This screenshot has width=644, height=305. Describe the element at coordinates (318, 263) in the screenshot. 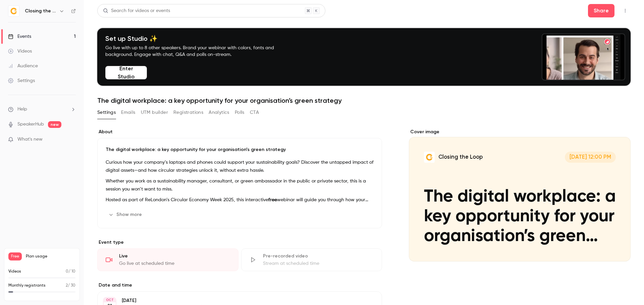

I see `div: Stream at scheduled time` at that location.